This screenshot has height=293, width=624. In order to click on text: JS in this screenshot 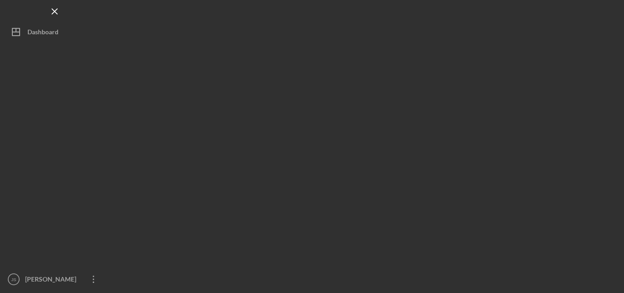, I will do `click(13, 279)`.